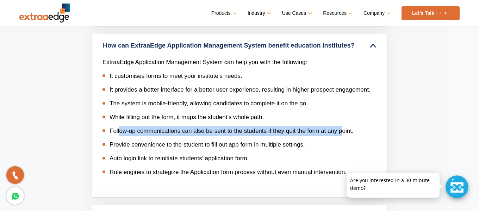  Describe the element at coordinates (430, 13) in the screenshot. I see `a: Let’s Talk` at that location.